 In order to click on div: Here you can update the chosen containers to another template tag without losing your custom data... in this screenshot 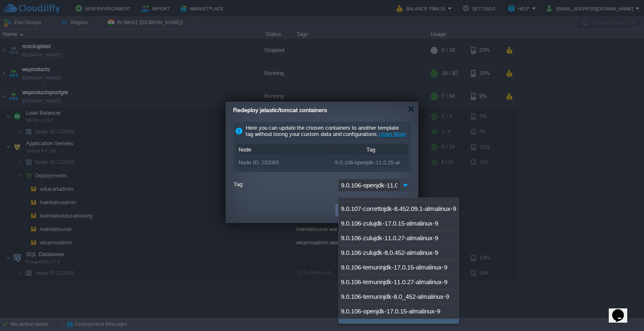, I will do `click(322, 131)`.